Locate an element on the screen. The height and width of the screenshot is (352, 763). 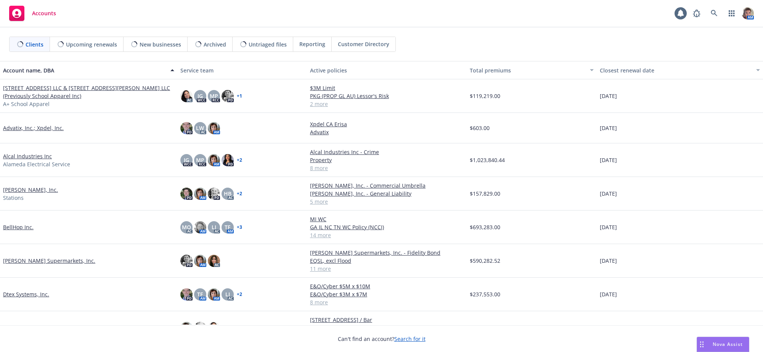
a: EQSL, excl Flood is located at coordinates (387, 260).